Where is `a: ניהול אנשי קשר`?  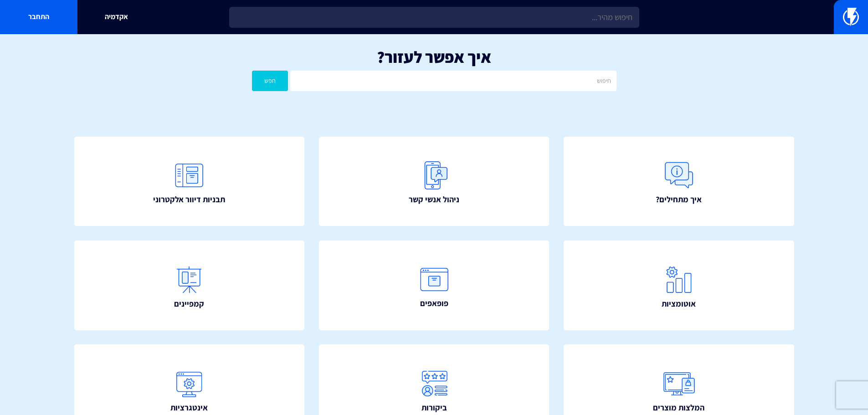
a: ניהול אנשי קשר is located at coordinates (434, 181).